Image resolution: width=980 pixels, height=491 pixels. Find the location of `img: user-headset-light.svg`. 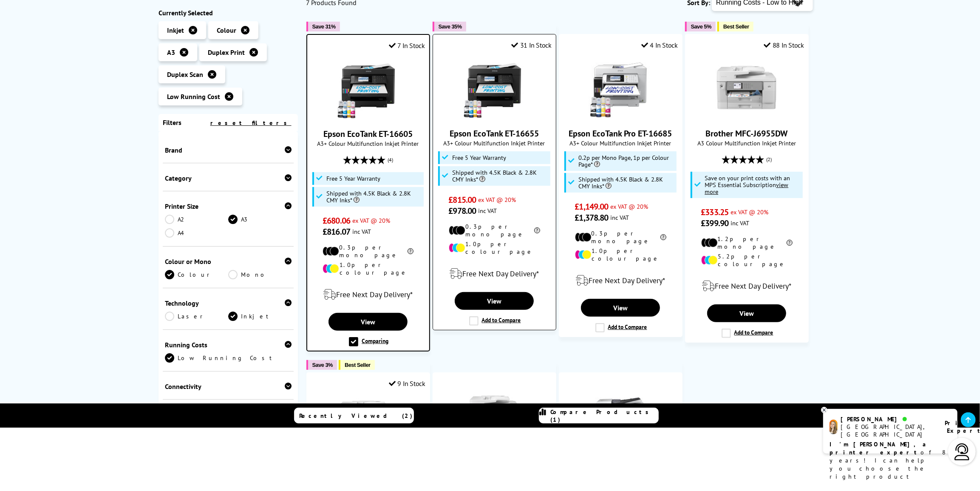

img: user-headset-light.svg is located at coordinates (962, 452).